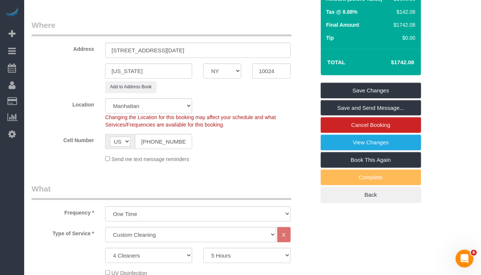 The width and height of the screenshot is (481, 275). What do you see at coordinates (190, 121) in the screenshot?
I see `span: Changing the Location for this booking may affect your schedule and what Services/Frequencies are...` at bounding box center [190, 121].